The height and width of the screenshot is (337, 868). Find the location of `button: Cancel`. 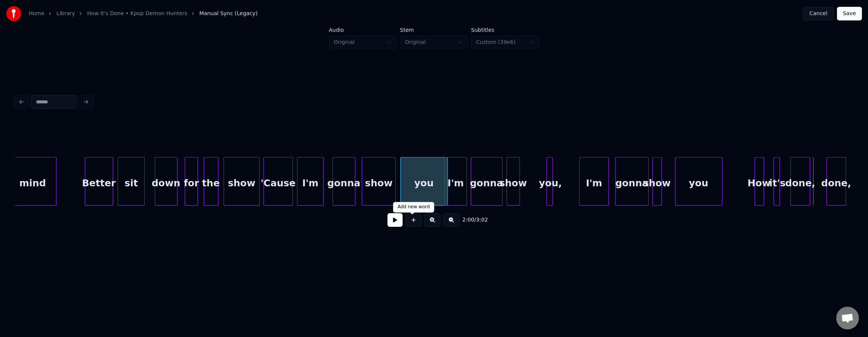

button: Cancel is located at coordinates (818, 14).